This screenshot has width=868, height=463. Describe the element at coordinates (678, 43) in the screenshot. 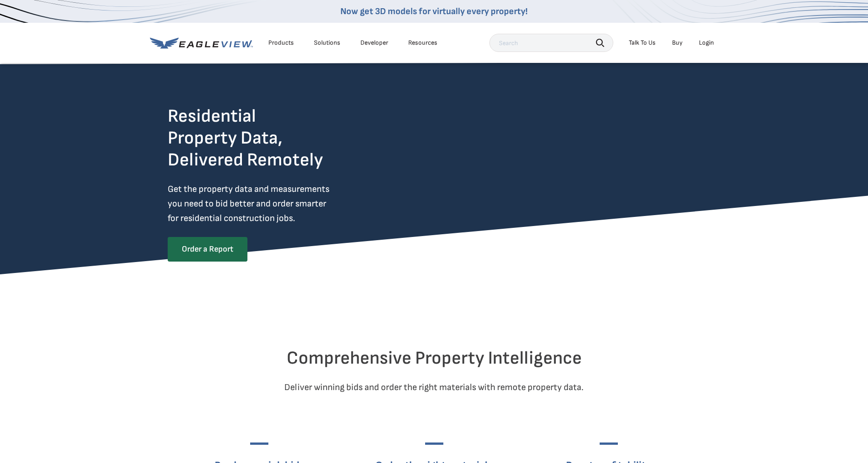

I see `a: Buy` at that location.